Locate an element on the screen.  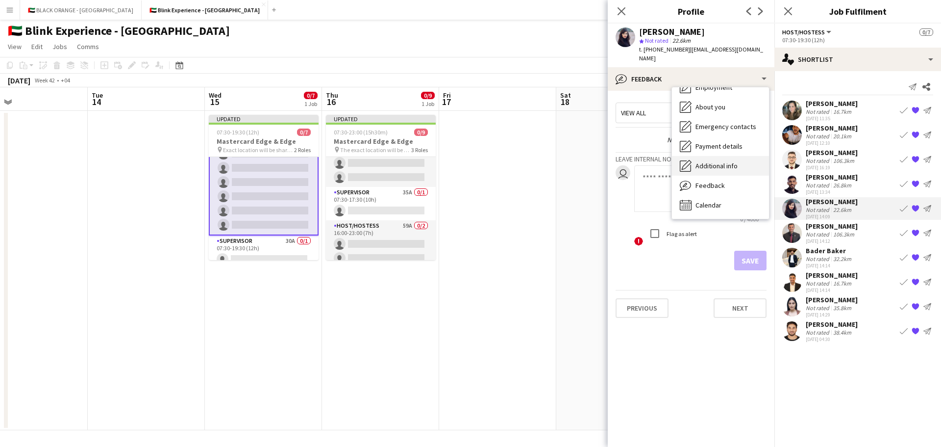
span: 3 Roles is located at coordinates (420, 150).